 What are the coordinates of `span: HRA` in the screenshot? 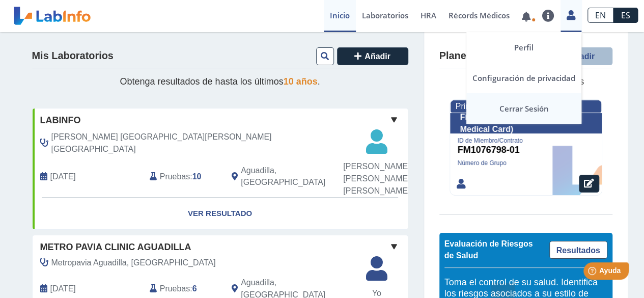 It's located at (428, 15).